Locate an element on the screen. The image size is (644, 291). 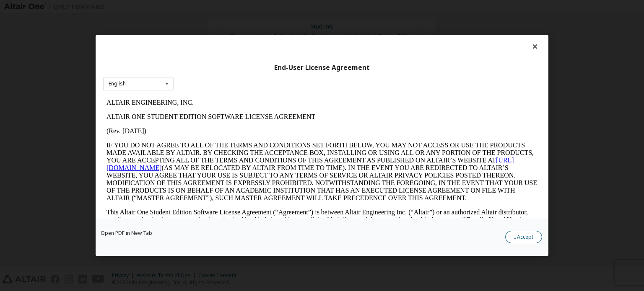
p: ALTAIR ONE STUDENT EDITION SOFTWARE LICENSE AGREEMENT is located at coordinates (219, 21).